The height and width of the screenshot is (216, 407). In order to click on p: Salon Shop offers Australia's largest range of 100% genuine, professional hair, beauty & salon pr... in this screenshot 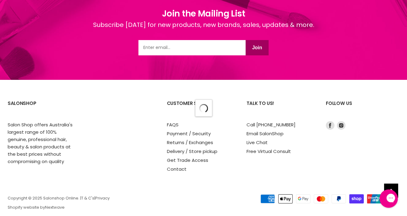, I will do `click(41, 143)`.